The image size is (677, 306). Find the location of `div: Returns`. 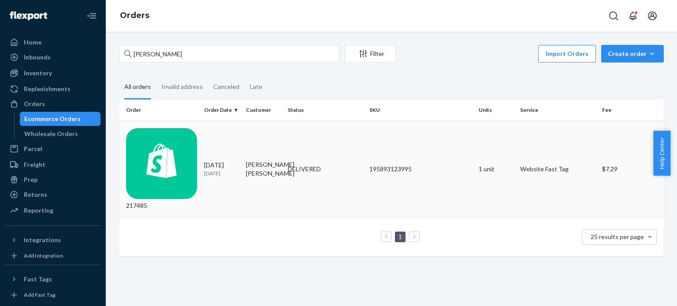

div: Returns is located at coordinates (35, 195).